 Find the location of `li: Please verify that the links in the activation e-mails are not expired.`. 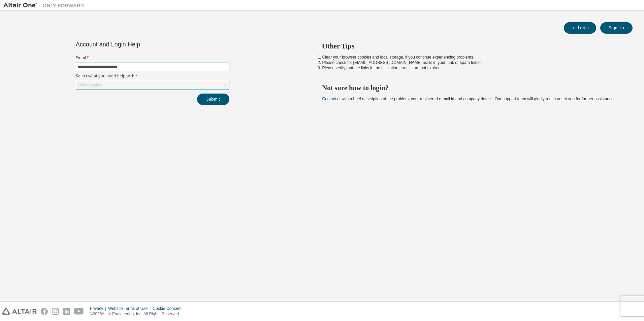

li: Please verify that the links in the activation e-mails are not expired. is located at coordinates (471, 68).